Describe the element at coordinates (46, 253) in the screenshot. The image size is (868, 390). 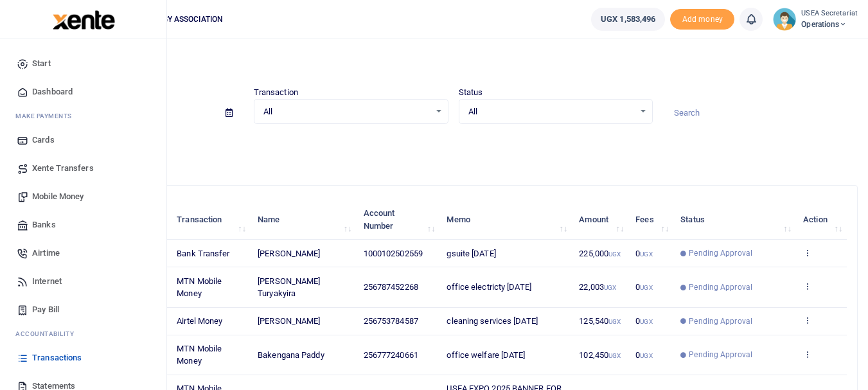
I see `span: Airtime` at that location.